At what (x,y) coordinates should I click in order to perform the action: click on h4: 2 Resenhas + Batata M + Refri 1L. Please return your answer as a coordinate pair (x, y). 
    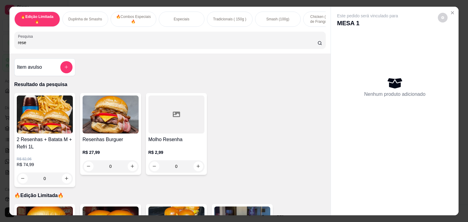
    Looking at the image, I should click on (45, 143).